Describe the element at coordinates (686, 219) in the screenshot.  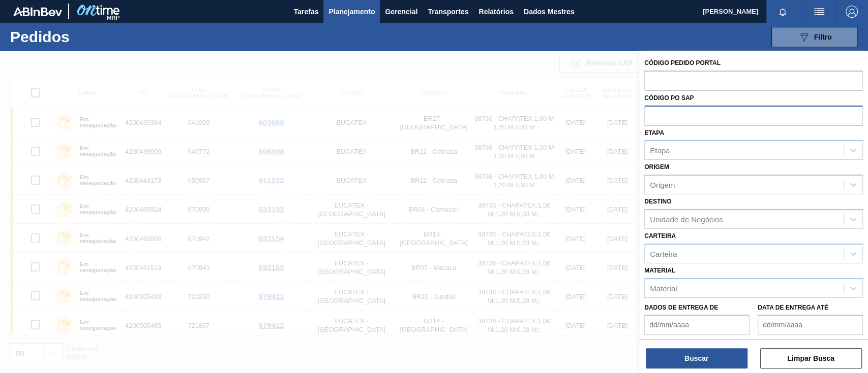
I see `font: Unidade de Negócios` at that location.